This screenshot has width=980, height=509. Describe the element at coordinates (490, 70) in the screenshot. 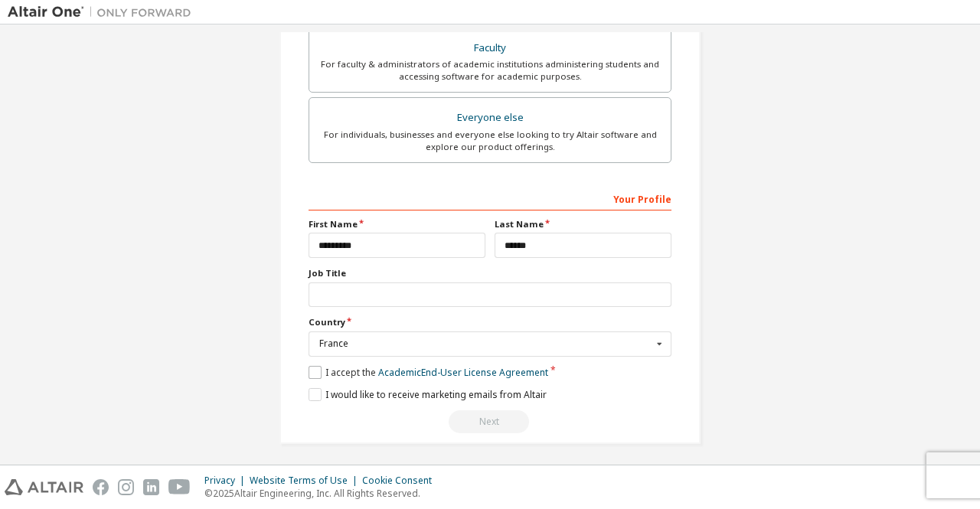

I see `div: For faculty & administrators of academic institutions administering students and accessing softwa...` at that location.